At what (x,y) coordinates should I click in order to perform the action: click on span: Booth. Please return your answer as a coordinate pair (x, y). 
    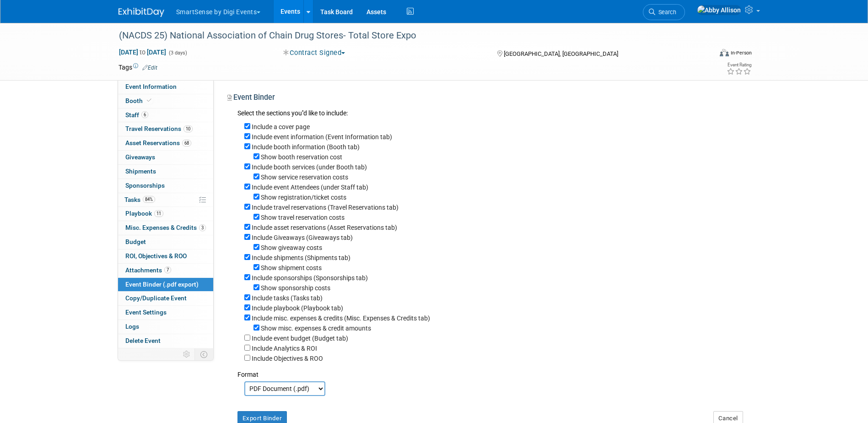
    Looking at the image, I should click on (140, 101).